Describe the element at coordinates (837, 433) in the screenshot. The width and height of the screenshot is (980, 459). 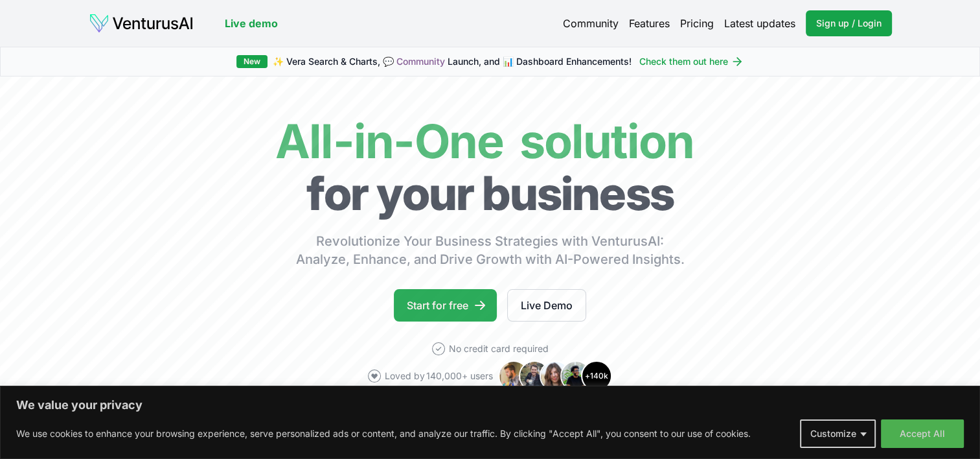
I see `button: Customize` at that location.